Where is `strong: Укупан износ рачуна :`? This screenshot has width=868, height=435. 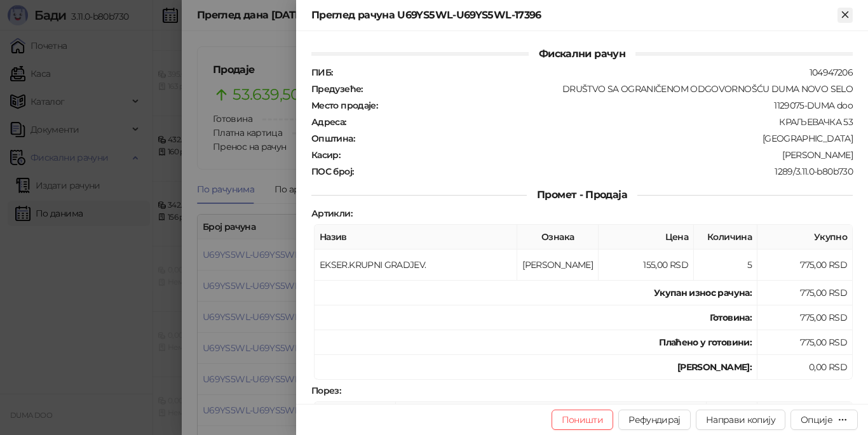 strong: Укупан износ рачуна : is located at coordinates (703, 293).